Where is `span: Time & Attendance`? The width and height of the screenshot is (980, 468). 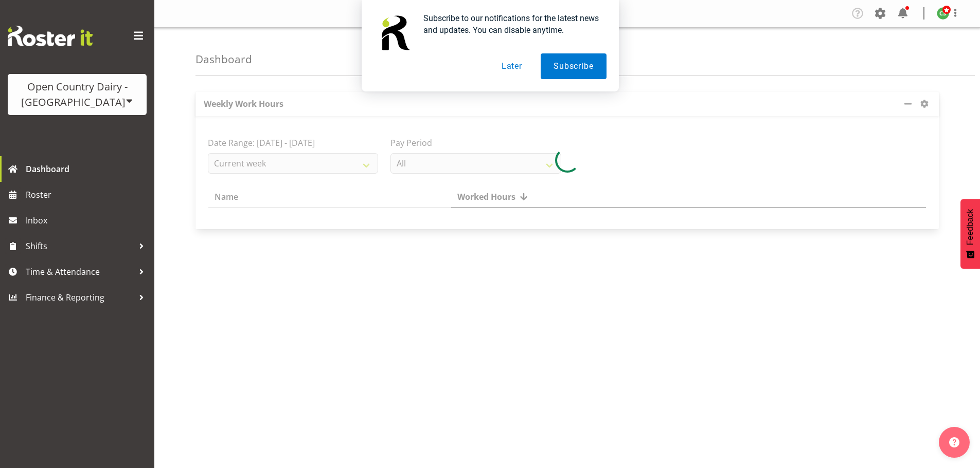 span: Time & Attendance is located at coordinates (80, 272).